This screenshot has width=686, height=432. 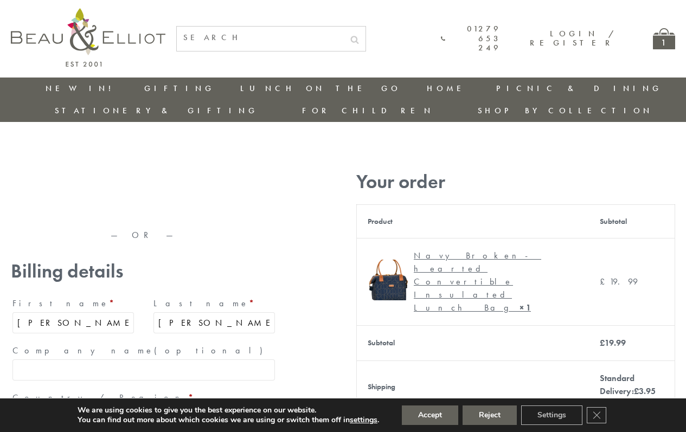 What do you see at coordinates (144, 235) in the screenshot?
I see `p: — OR —` at bounding box center [144, 235].